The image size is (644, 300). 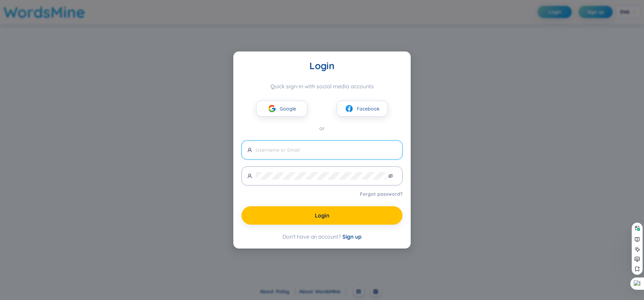 What do you see at coordinates (326, 150) in the screenshot?
I see `input: Username or Email` at bounding box center [326, 150].